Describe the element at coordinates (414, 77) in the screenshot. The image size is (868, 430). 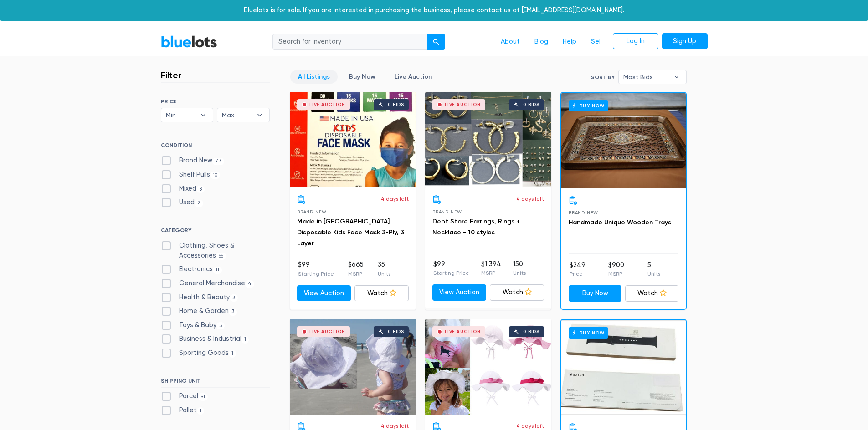
I see `a: Live Auction` at that location.